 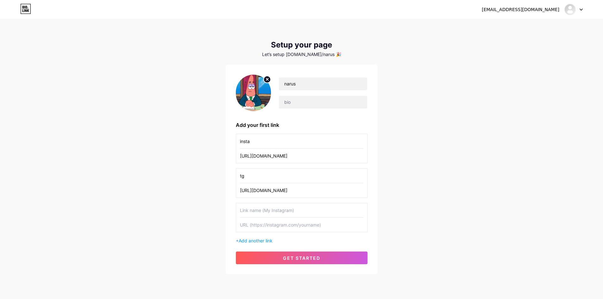 I want to click on div: Setup your page, so click(x=302, y=45).